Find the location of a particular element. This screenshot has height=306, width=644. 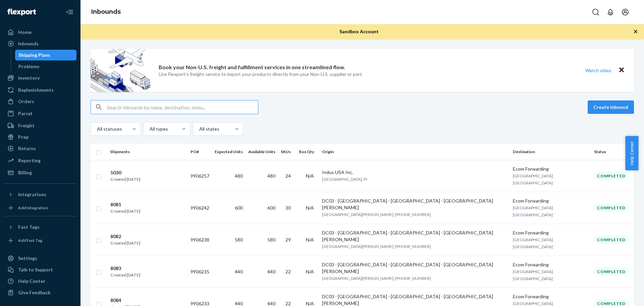

div: Add Integration is located at coordinates (33, 207).